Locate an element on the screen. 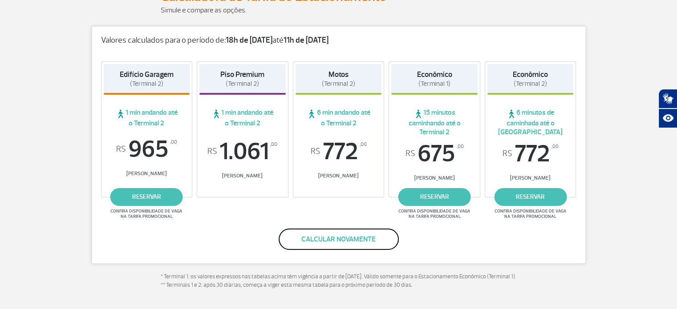 The image size is (677, 309). div: Plugin de acessibilidade da Hand Talk. is located at coordinates (667, 109).